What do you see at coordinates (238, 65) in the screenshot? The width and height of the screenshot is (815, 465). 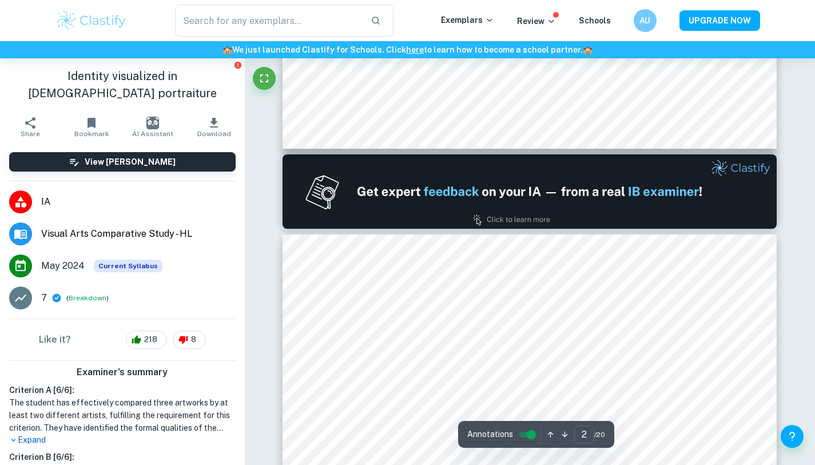 I see `button: Report issue` at bounding box center [238, 65].